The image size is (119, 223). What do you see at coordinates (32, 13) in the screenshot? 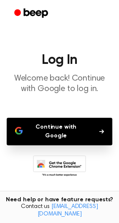
I see `a: Beep` at bounding box center [32, 13].